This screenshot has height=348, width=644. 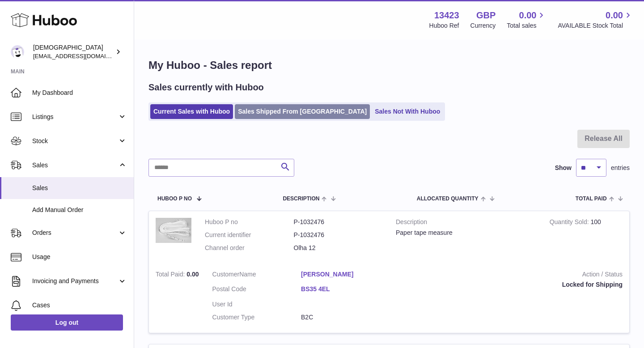 What do you see at coordinates (596, 20) in the screenshot?
I see `a: 0.00 AVAILABLE Stock Total` at bounding box center [596, 20].